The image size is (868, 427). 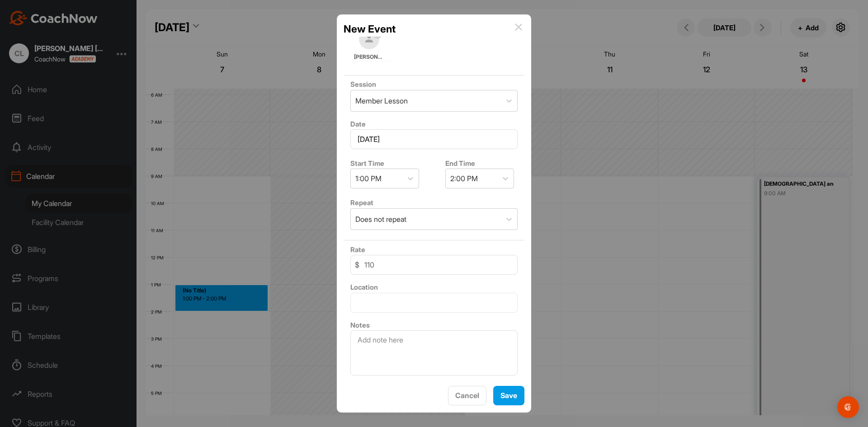 What do you see at coordinates (368, 178) in the screenshot?
I see `div: 1:00 PM` at bounding box center [368, 178].